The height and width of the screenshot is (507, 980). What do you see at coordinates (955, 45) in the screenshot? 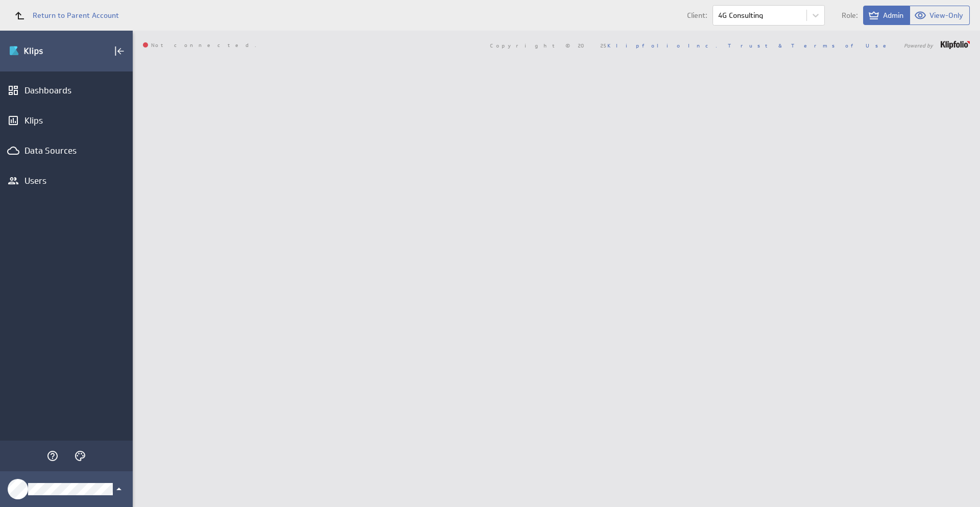
I see `img: logo-footer.png` at bounding box center [955, 45].